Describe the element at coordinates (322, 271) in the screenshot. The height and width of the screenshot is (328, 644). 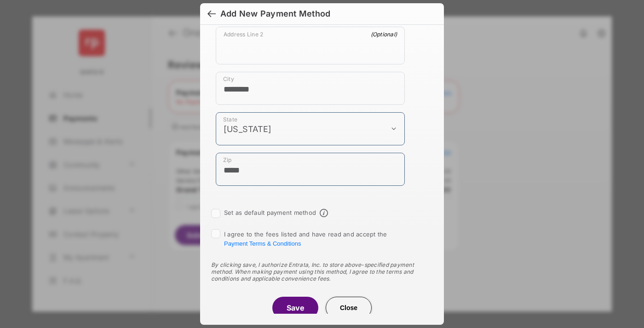
I see `div: By clicking save, I authorize Entrata, Inc. to store above-specified payment method. When making ...` at that location.